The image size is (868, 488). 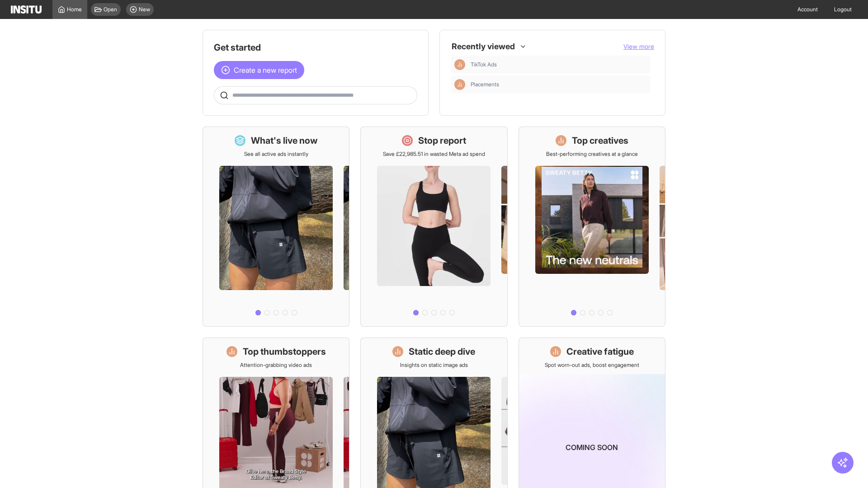 I want to click on p: Insights on static image ads, so click(x=434, y=365).